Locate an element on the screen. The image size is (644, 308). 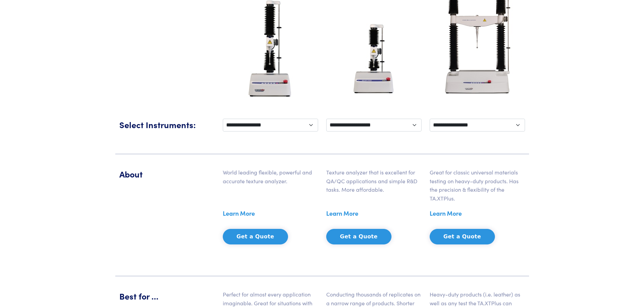
h5: Best for ... is located at coordinates (167, 296).